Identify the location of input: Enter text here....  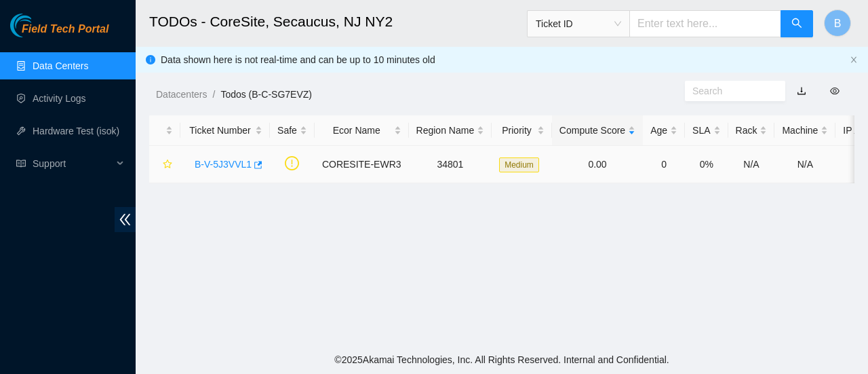
(705, 24).